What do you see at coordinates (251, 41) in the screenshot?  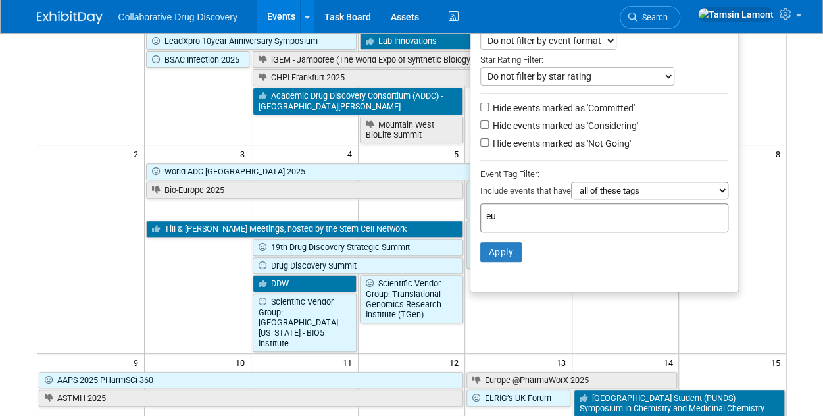 I see `a: LeadXpro 10year Anniversary Symposium` at bounding box center [251, 41].